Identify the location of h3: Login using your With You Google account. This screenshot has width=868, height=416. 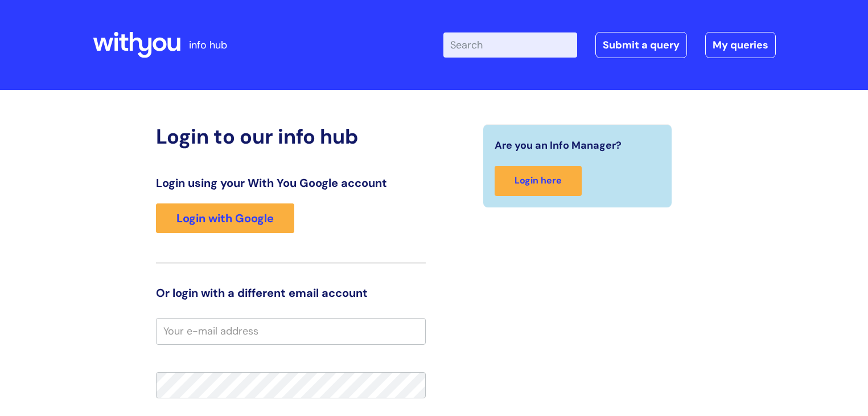
(291, 183).